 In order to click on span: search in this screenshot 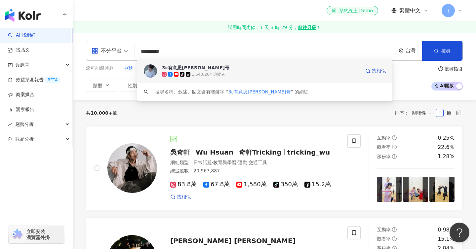, I will do `click(146, 92)`.